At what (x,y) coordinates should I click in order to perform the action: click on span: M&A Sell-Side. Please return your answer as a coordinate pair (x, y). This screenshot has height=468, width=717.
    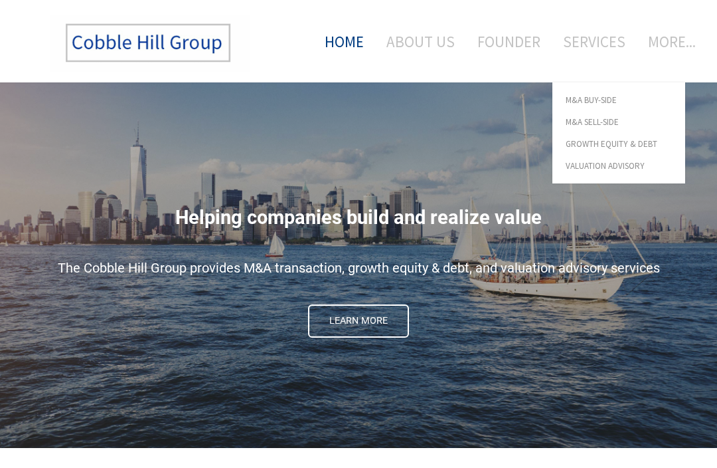
    Looking at the image, I should click on (619, 122).